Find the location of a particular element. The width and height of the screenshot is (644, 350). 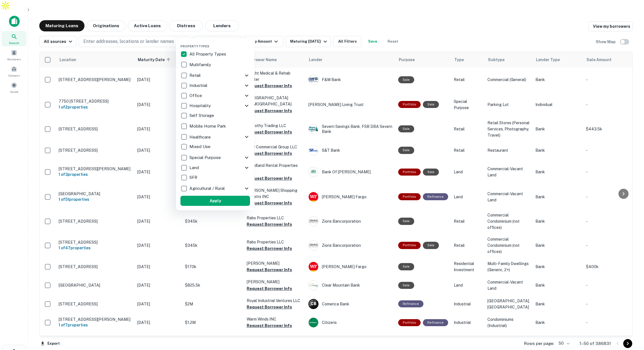

div: Chat Widget is located at coordinates (630, 319).